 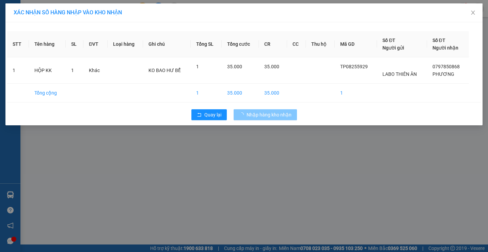 I want to click on button: Close, so click(x=473, y=13).